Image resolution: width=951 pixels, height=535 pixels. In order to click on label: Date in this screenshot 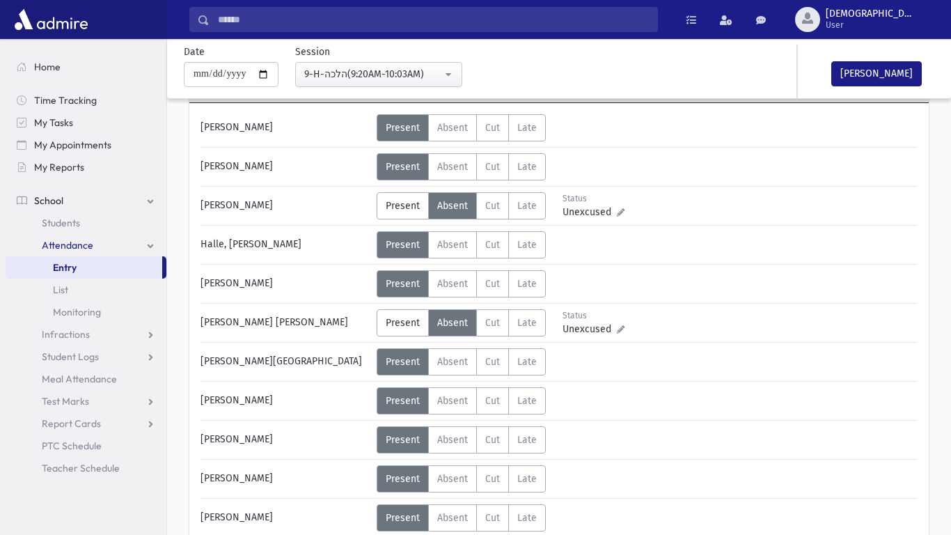, I will do `click(194, 52)`.